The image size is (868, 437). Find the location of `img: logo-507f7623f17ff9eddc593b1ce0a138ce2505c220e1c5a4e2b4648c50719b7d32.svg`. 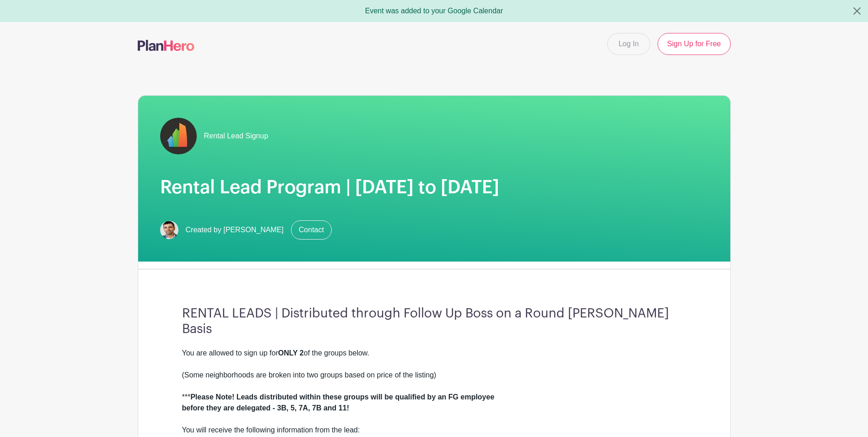

img: logo-507f7623f17ff9eddc593b1ce0a138ce2505c220e1c5a4e2b4648c50719b7d32.svg is located at coordinates (166, 45).